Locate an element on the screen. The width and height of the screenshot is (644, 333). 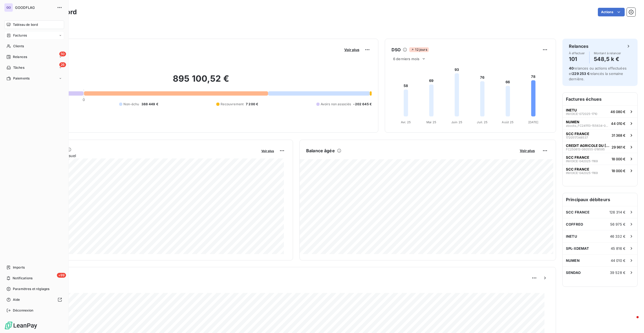
span: Montant à relancer is located at coordinates (608, 53).